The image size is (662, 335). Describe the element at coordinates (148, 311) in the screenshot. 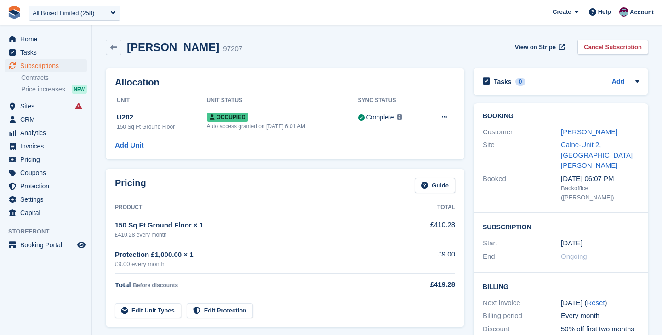

I see `a: Edit Unit Types` at that location.